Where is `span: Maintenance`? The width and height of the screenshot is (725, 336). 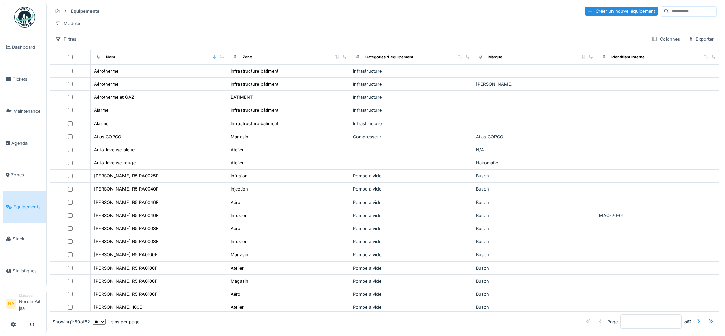 span: Maintenance is located at coordinates (29, 111).